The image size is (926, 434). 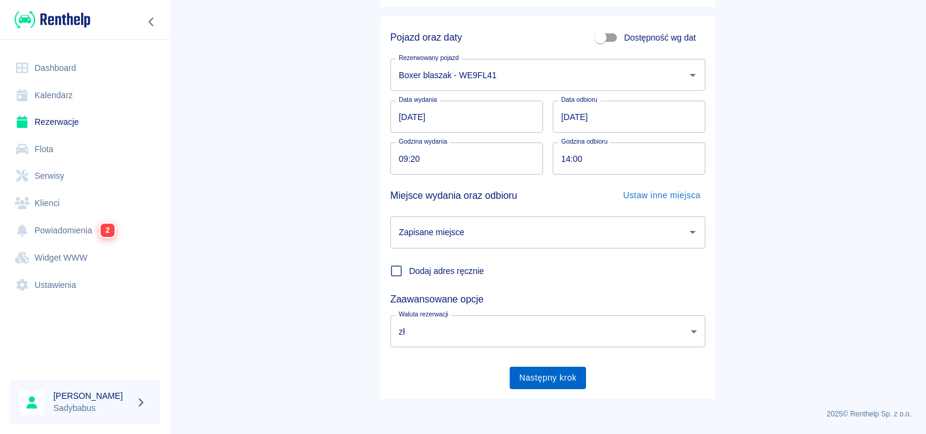 I want to click on a: Kalendarz, so click(x=85, y=95).